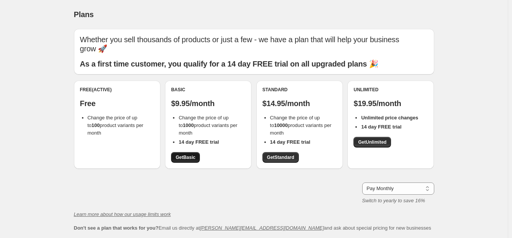 Image resolution: width=512 pixels, height=238 pixels. What do you see at coordinates (390, 117) in the screenshot?
I see `b: Unlimited price changes` at bounding box center [390, 117].